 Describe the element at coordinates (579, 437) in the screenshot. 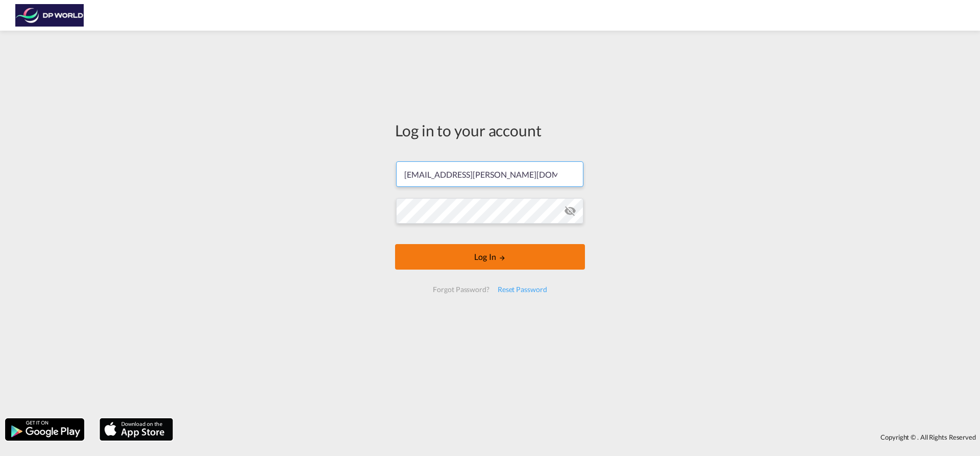

I see `div: Copyright © . All Rights Reserved` at that location.